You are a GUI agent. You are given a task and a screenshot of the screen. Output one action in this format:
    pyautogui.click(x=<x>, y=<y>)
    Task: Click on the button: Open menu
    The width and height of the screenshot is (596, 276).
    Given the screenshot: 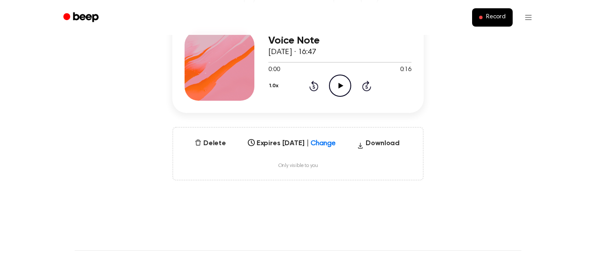 What is the action you would take?
    pyautogui.click(x=529, y=17)
    